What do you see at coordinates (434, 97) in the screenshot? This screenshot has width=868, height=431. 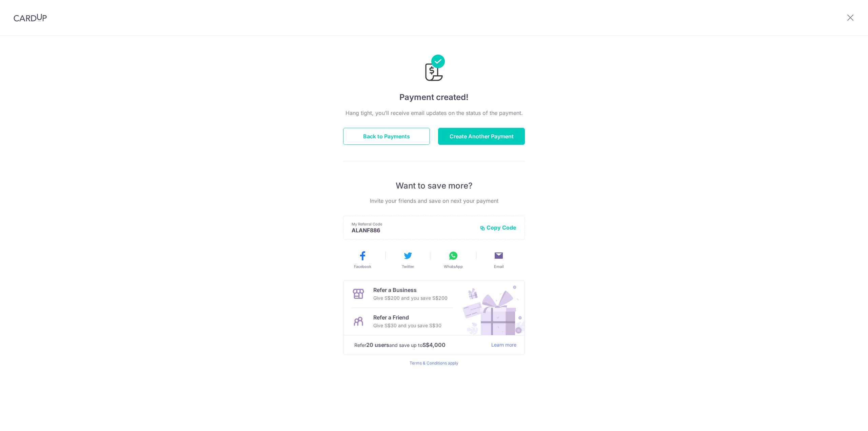 I see `h4: Payment created!` at bounding box center [434, 97].